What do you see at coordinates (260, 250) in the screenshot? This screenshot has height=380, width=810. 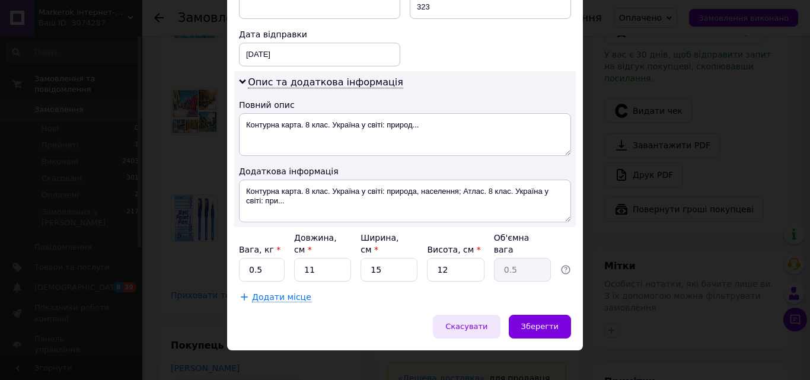 I see `label: Вага, кг` at bounding box center [260, 250].